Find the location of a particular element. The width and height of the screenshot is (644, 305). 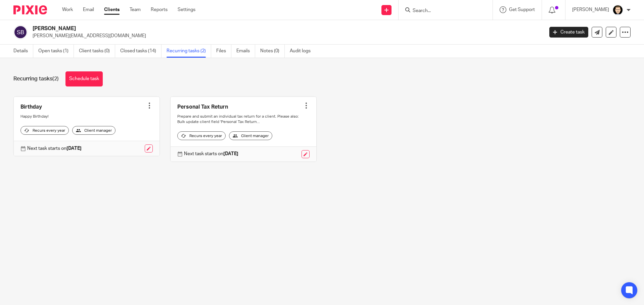

a: Open tasks (1) is located at coordinates (56, 51).